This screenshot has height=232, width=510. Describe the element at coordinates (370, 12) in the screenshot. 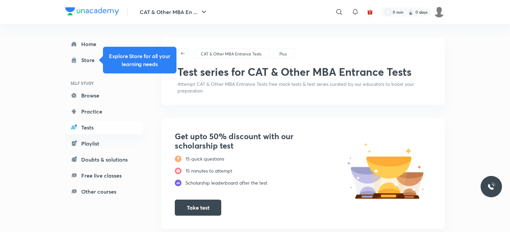

I see `img: avatar` at that location.